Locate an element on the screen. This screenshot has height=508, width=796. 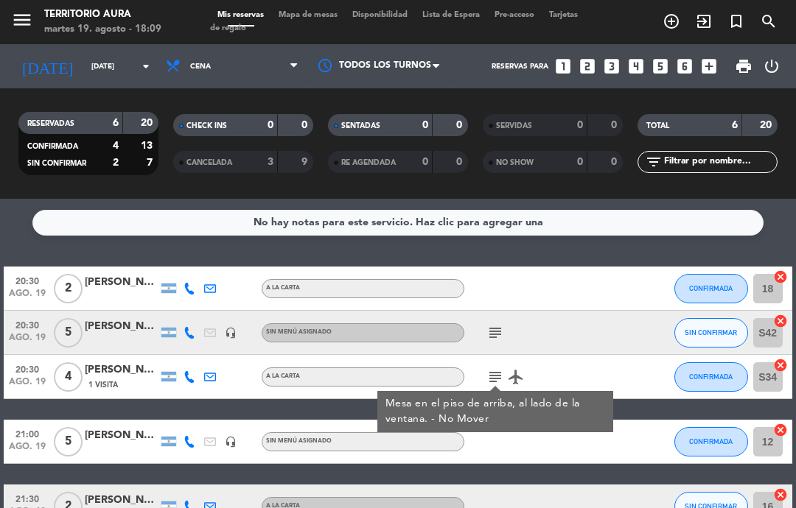
span: RE AGENDADA is located at coordinates (368, 163).